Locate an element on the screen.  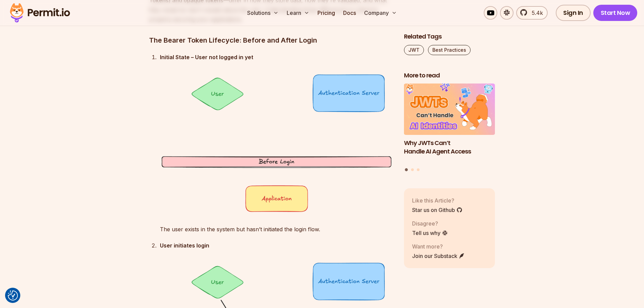
button: Go to slide 3 is located at coordinates (418, 170).